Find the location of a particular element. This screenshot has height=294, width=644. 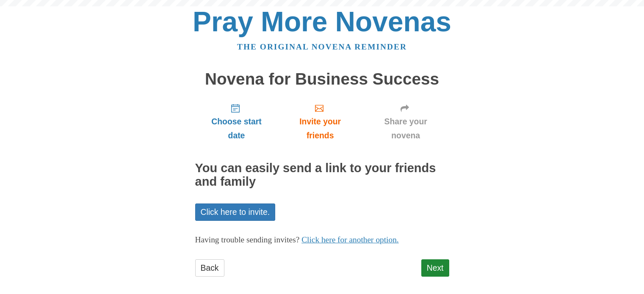

span: Choose start date is located at coordinates (237, 129).